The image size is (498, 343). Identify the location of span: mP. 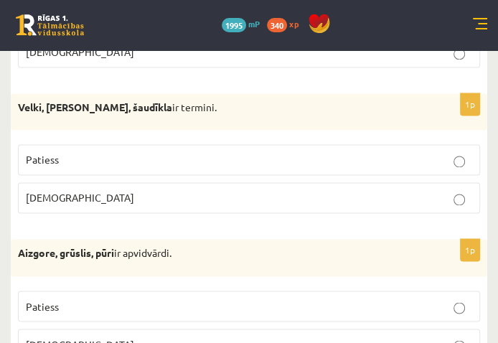
(254, 24).